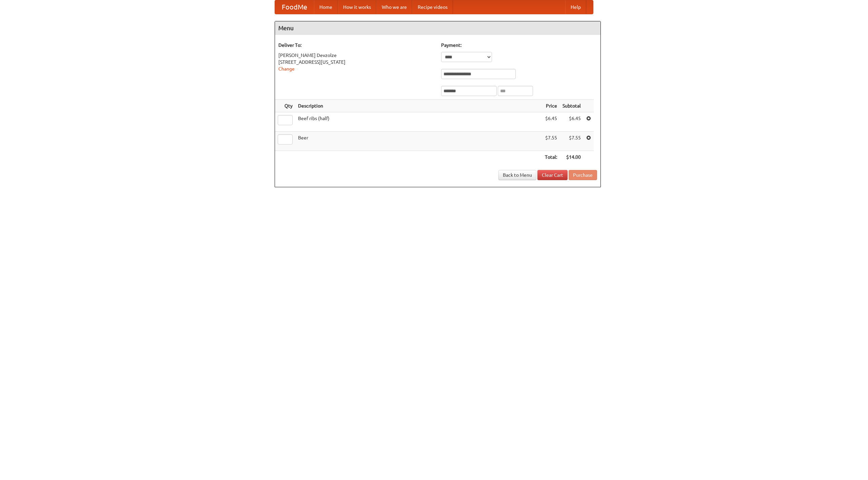 The width and height of the screenshot is (868, 480). What do you see at coordinates (419, 141) in the screenshot?
I see `td: Beer` at bounding box center [419, 141].